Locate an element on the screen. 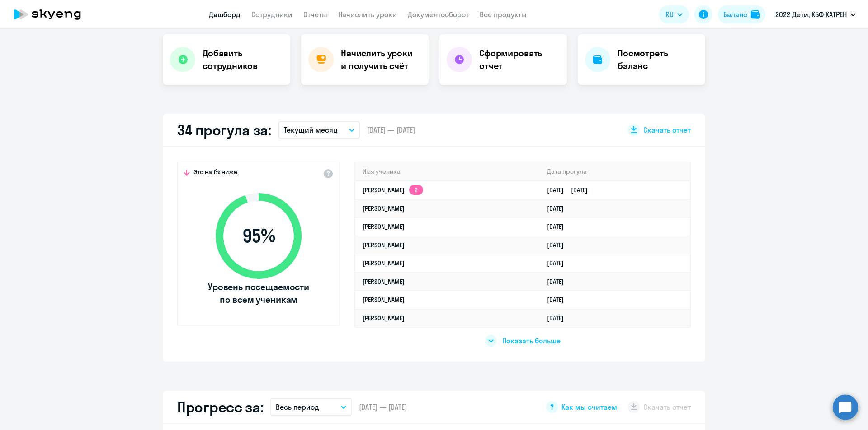  button: Текущий месяц is located at coordinates (319, 130).